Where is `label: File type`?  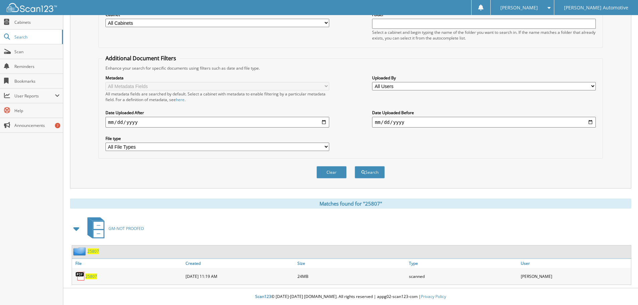 label: File type is located at coordinates (217, 138).